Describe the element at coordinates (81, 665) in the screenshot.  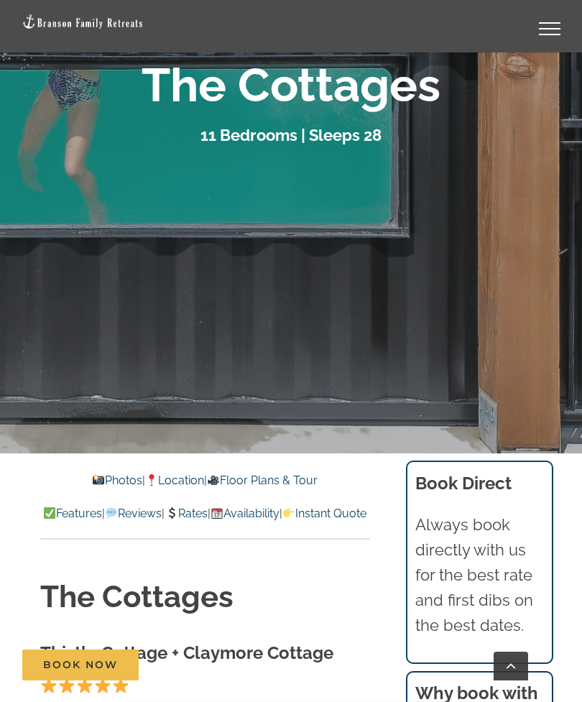
I see `span: Book Now` at that location.